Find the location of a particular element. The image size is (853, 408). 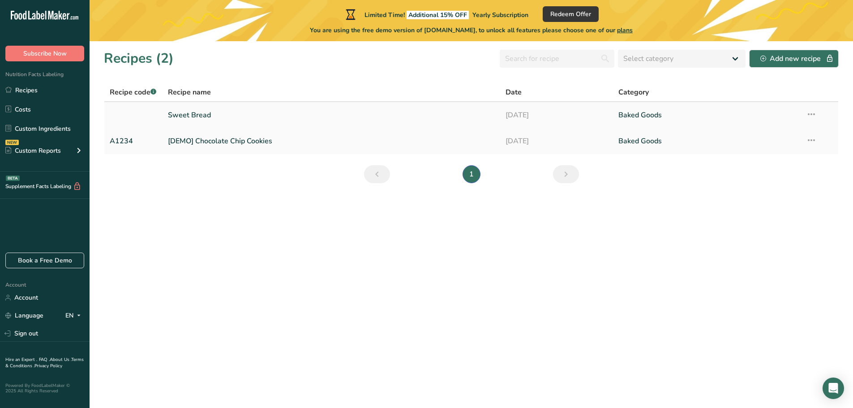

a: A1234 is located at coordinates (133, 141).